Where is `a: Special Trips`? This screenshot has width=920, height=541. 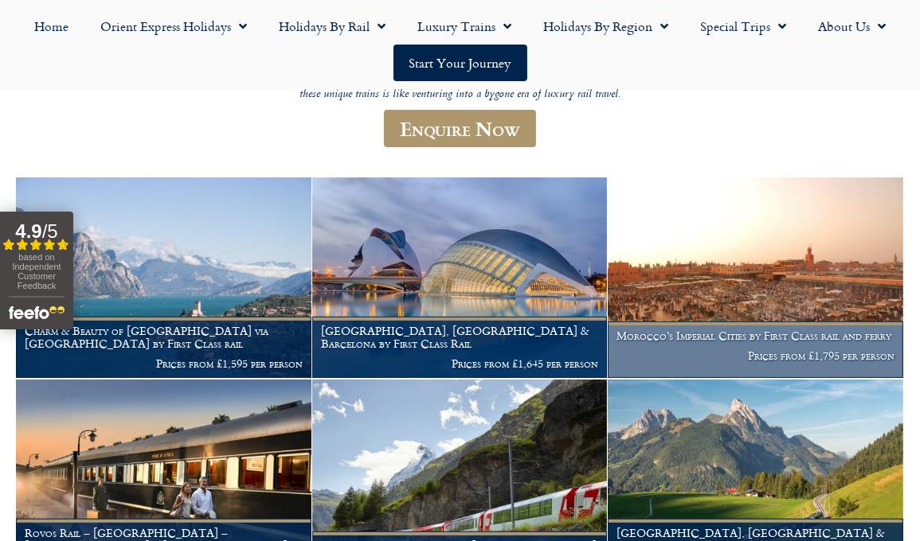
a: Special Trips is located at coordinates (743, 26).